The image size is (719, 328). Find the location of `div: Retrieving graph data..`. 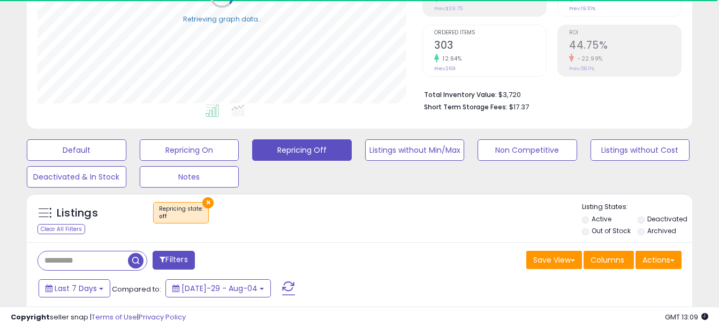

div: Retrieving graph data.. is located at coordinates (222, 19).